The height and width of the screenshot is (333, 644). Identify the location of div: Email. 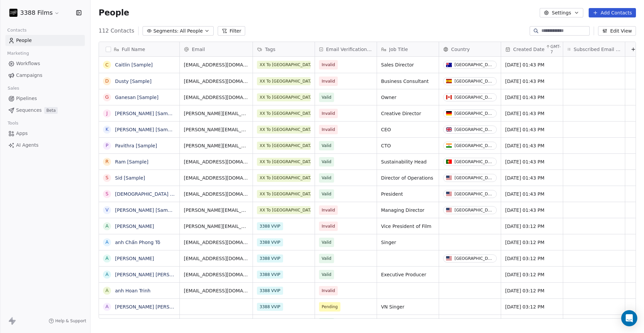
(216, 49).